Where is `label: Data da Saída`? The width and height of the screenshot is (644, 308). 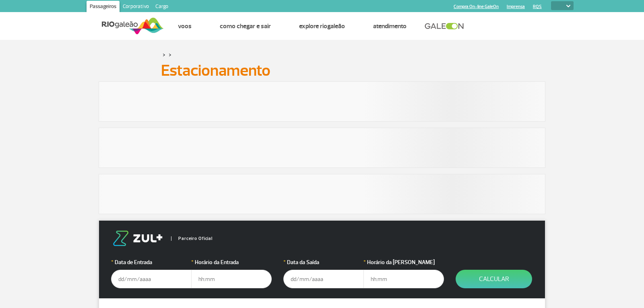
label: Data da Saída is located at coordinates (323, 262).